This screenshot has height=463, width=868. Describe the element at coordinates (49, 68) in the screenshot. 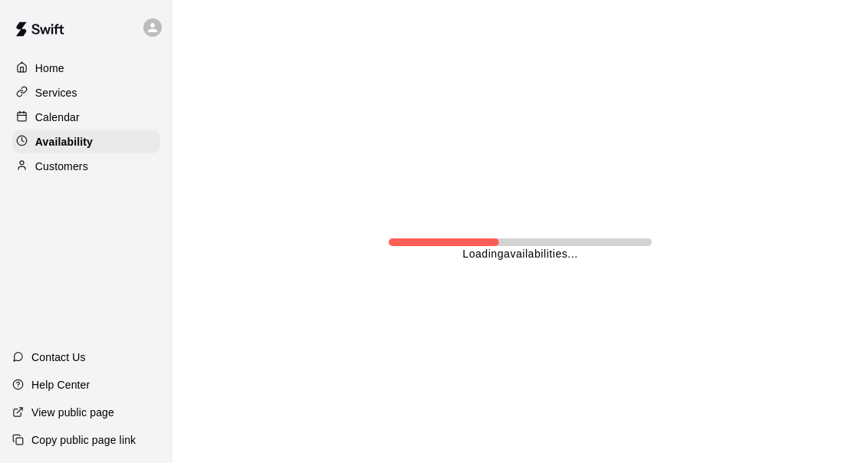

I see `p: Home` at that location.